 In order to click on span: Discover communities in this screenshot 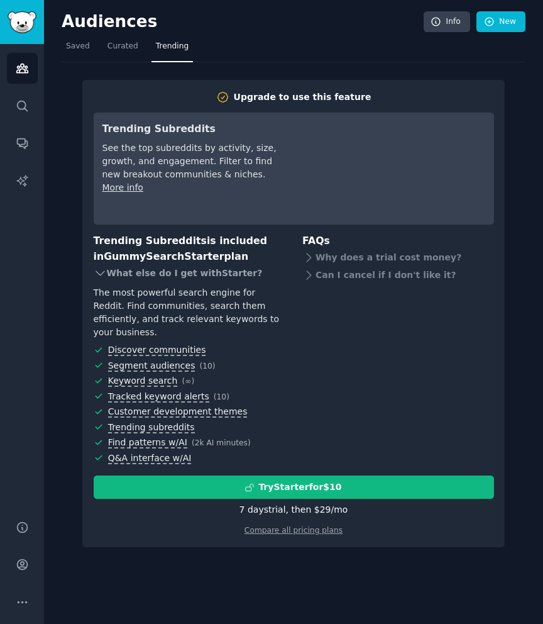, I will do `click(157, 350)`.